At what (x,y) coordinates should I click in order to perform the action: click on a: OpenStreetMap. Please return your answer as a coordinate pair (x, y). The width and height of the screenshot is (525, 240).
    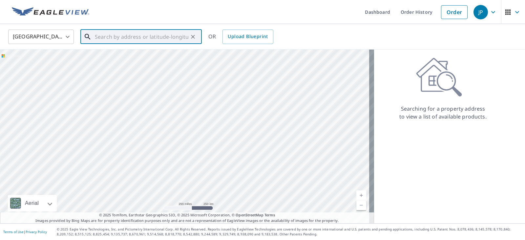
    Looking at the image, I should click on (249, 215).